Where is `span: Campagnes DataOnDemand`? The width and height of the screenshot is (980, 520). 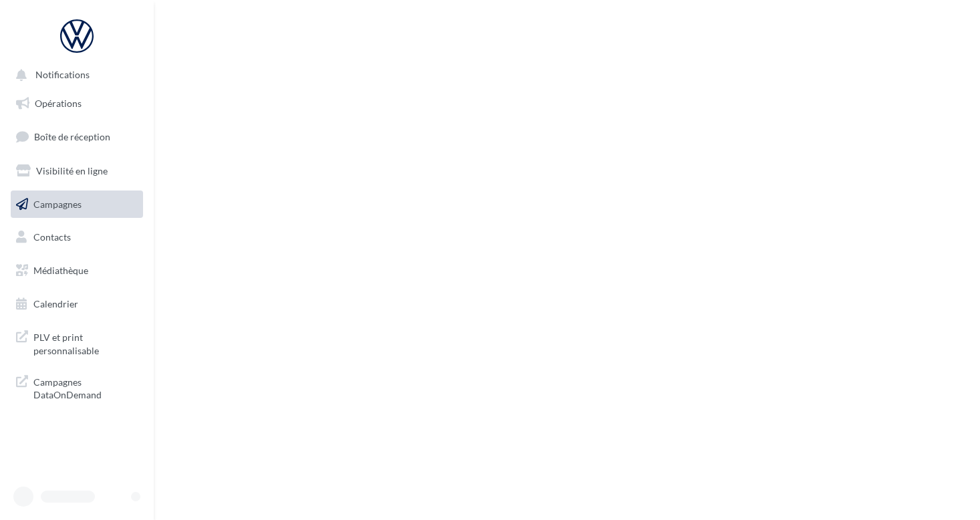
span: Campagnes DataOnDemand is located at coordinates (85, 387).